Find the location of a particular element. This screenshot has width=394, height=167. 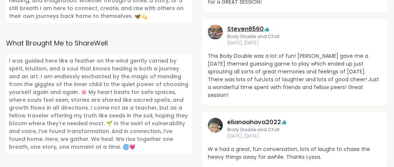

span: W e had a great, fun conversation, lots of laughs to chase the heavy things away for awhile. Than... is located at coordinates (295, 153).